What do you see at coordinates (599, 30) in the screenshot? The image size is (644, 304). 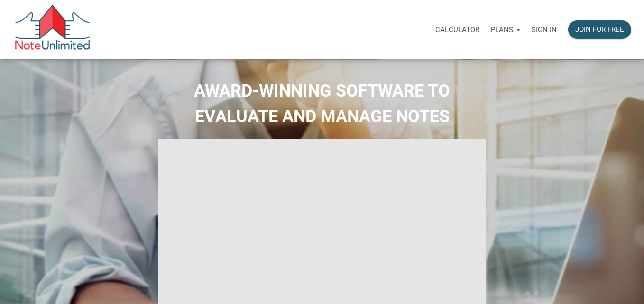 I see `button: Join for free` at bounding box center [599, 30].